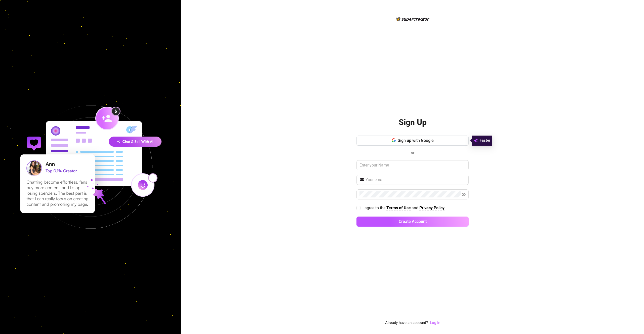  What do you see at coordinates (412, 222) in the screenshot?
I see `button: Create Account` at bounding box center [412, 222].